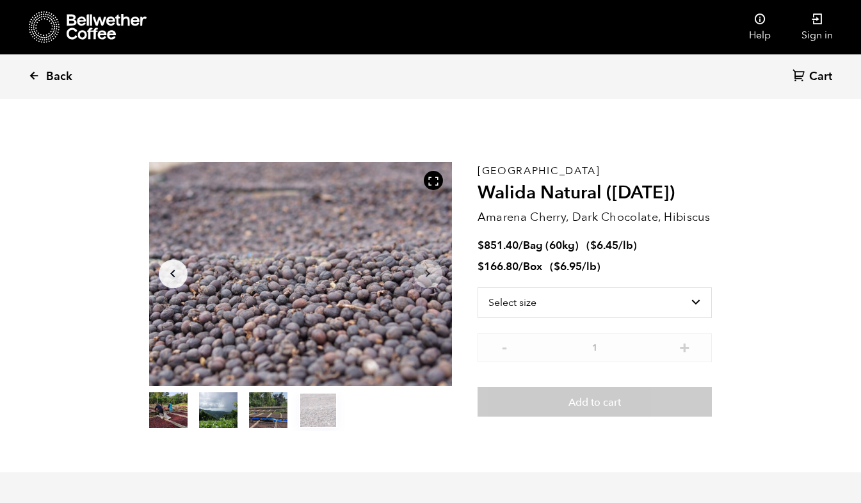 This screenshot has width=861, height=503. Describe the element at coordinates (551, 245) in the screenshot. I see `span: Bag (60kg)` at that location.